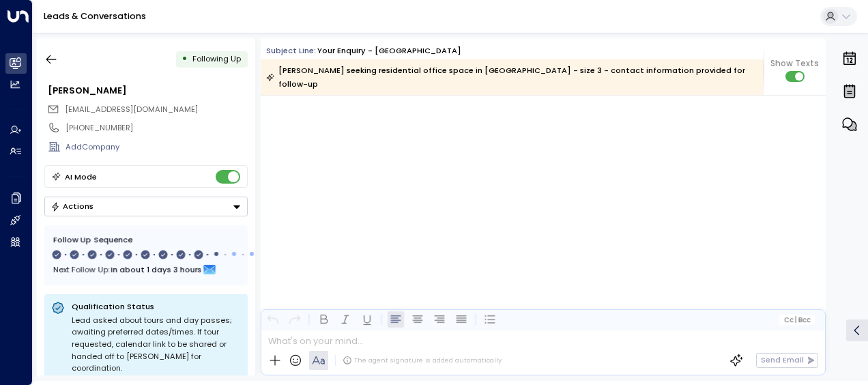  I want to click on div: Next Follow Up:, so click(146, 269).